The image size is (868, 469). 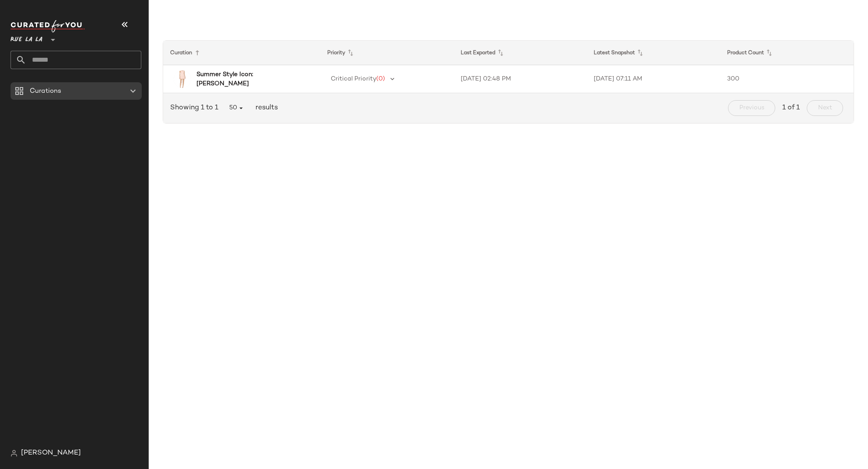 What do you see at coordinates (354, 79) in the screenshot?
I see `span: Critical Priority` at bounding box center [354, 79].